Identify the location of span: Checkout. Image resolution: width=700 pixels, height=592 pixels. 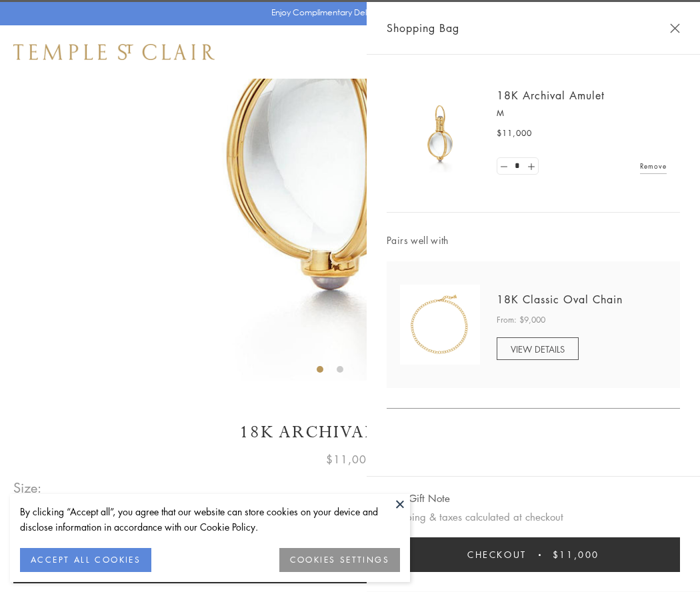
(497, 554).